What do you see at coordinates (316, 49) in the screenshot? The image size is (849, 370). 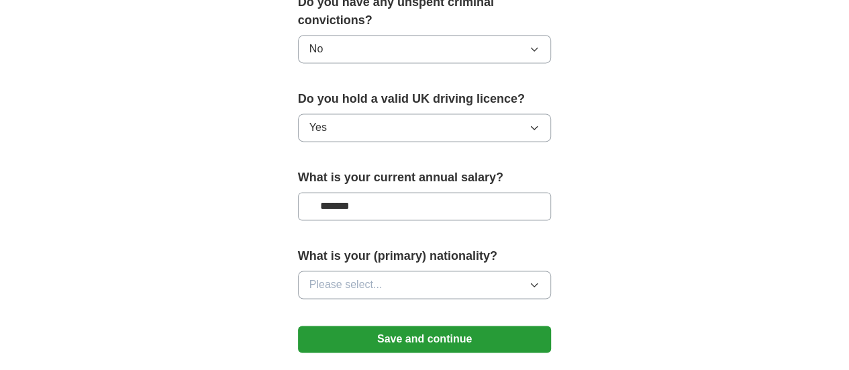 I see `span: No` at bounding box center [316, 49].